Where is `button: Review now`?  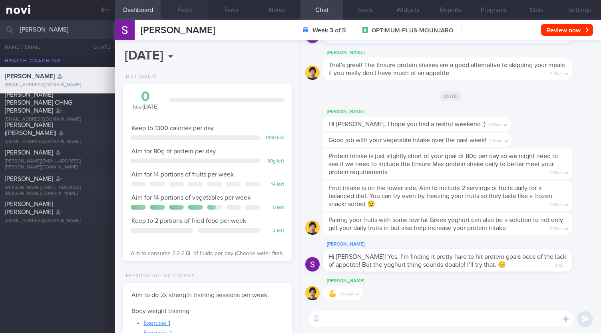
button: Review now is located at coordinates (567, 30).